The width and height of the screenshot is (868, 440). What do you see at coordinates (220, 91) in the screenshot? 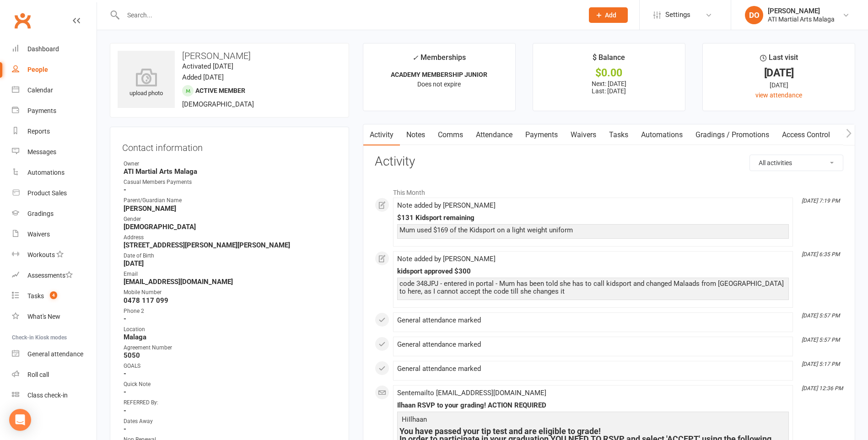
I see `span: Active member` at bounding box center [220, 91].